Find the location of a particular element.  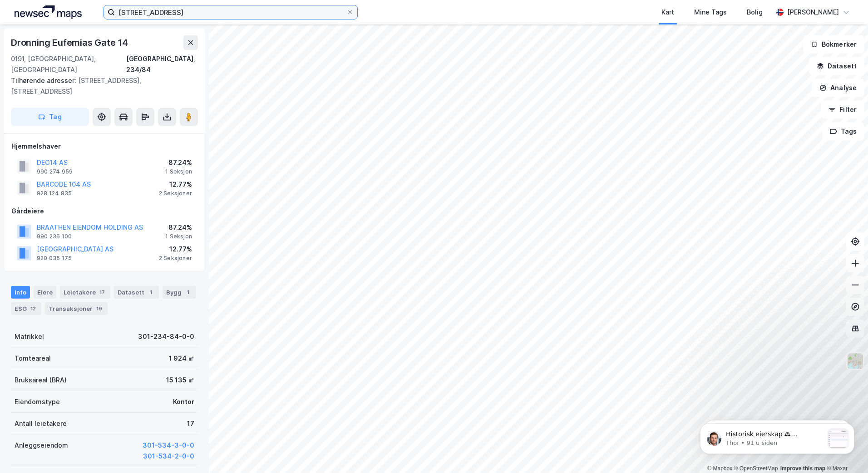

div: Bygg is located at coordinates (180, 293).